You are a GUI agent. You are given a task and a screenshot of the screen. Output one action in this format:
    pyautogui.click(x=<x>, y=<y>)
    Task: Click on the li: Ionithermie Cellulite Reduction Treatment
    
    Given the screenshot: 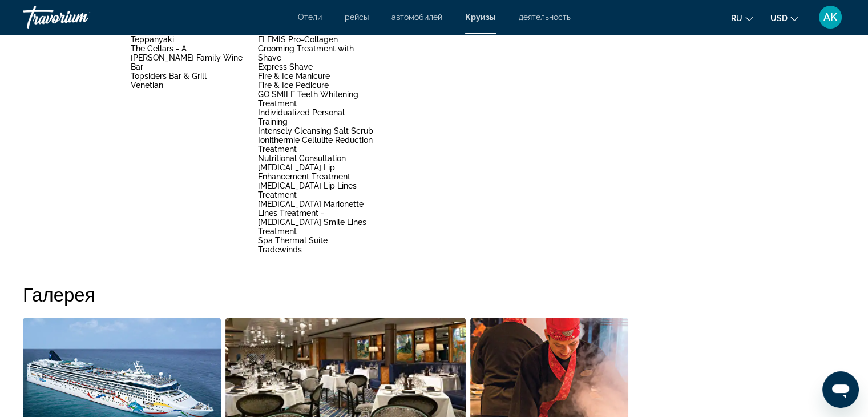 What is the action you would take?
    pyautogui.click(x=316, y=144)
    